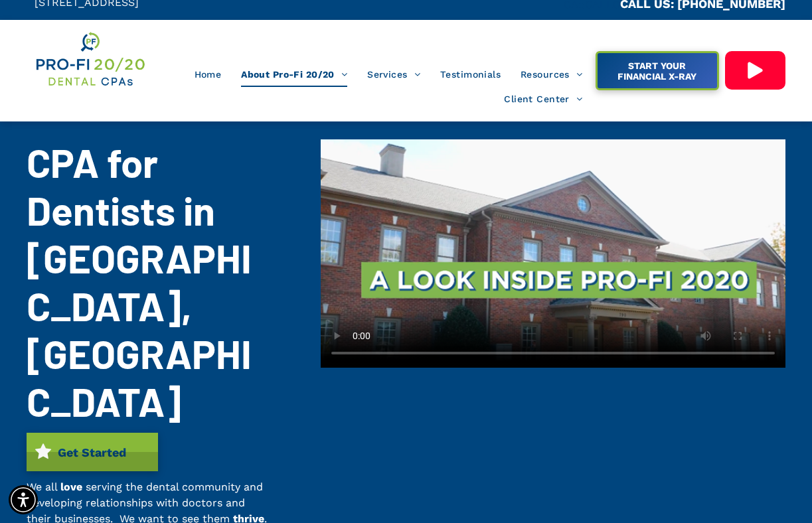  What do you see at coordinates (394, 74) in the screenshot?
I see `a: Services` at bounding box center [394, 74].